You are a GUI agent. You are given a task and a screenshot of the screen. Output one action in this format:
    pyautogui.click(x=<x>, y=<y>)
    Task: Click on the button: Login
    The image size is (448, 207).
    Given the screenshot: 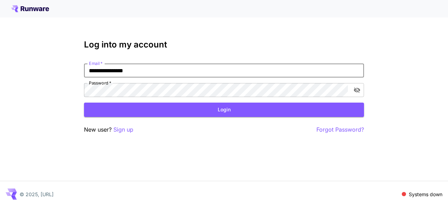 What is the action you would take?
    pyautogui.click(x=224, y=110)
    